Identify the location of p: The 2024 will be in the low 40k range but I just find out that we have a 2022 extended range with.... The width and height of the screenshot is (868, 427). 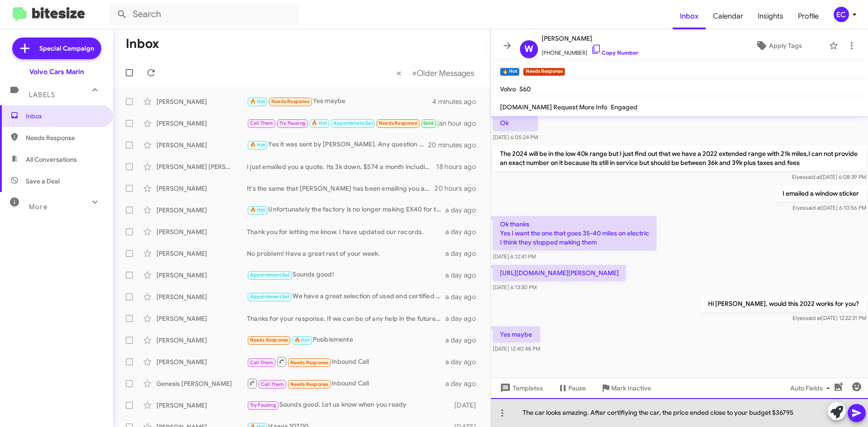
(679, 158).